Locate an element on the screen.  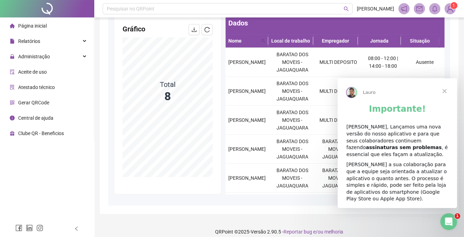
span: Central de ajuda is located at coordinates (36, 118).